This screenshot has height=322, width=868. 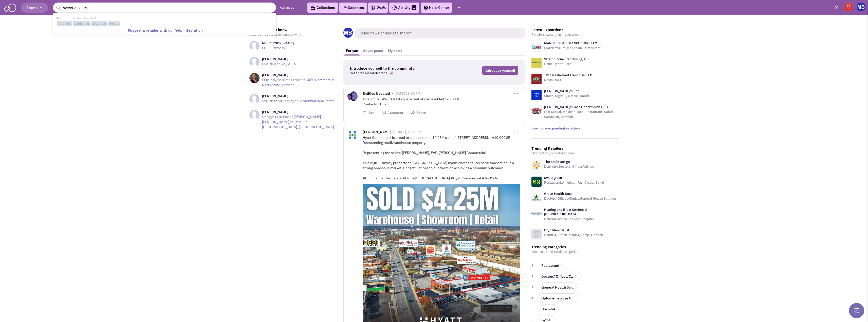 I want to click on p: Doctors’ Offices/Clinics,General Health Services, so click(x=580, y=199).